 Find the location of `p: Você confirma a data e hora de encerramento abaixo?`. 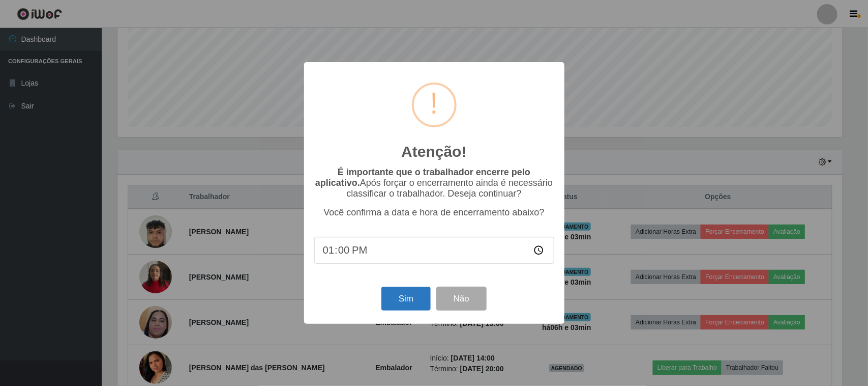

p: Você confirma a data e hora de encerramento abaixo? is located at coordinates (434, 212).